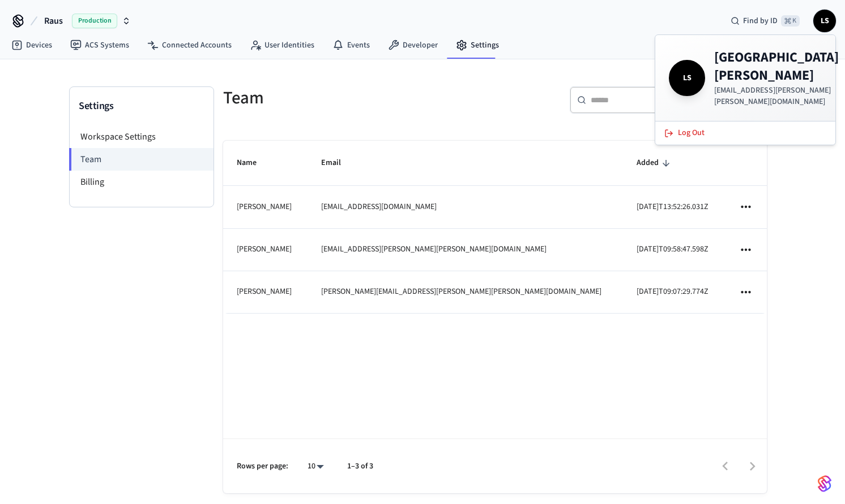 Image resolution: width=845 pixels, height=504 pixels. What do you see at coordinates (142, 137) in the screenshot?
I see `li: Workspace Settings` at bounding box center [142, 137].